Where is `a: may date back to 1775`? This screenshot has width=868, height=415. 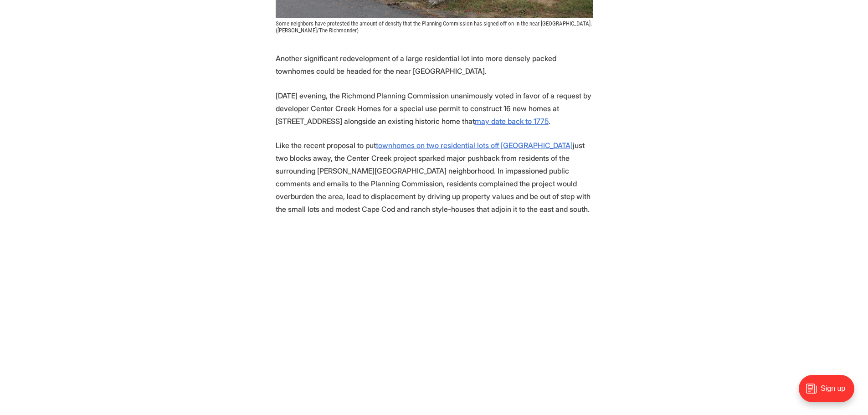 a: may date back to 1775 is located at coordinates (512, 121).